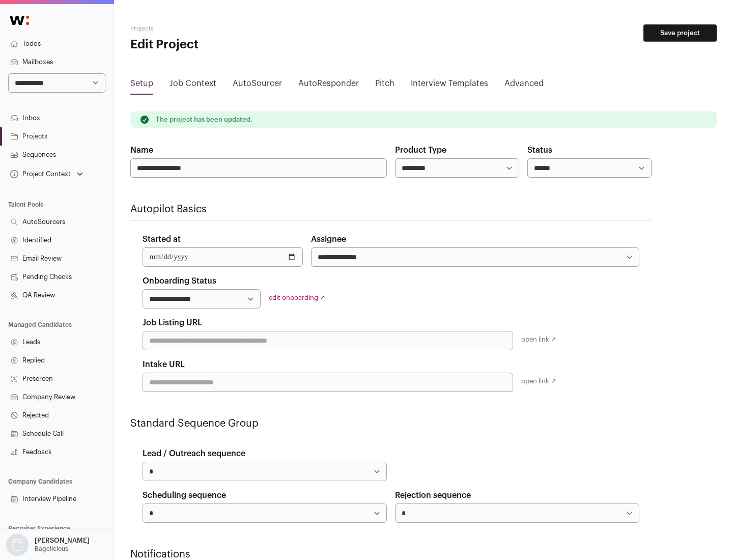 The height and width of the screenshot is (560, 733). Describe the element at coordinates (161, 239) in the screenshot. I see `label: Started at` at that location.